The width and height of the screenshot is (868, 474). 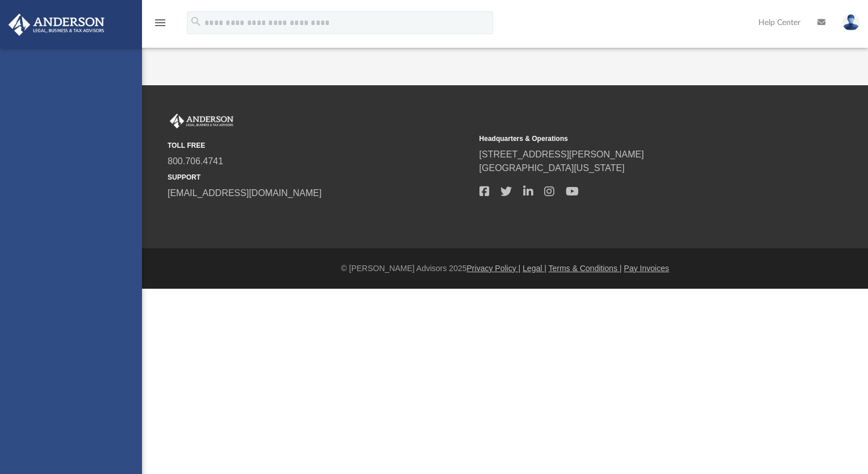 I want to click on img: User Pic, so click(x=851, y=22).